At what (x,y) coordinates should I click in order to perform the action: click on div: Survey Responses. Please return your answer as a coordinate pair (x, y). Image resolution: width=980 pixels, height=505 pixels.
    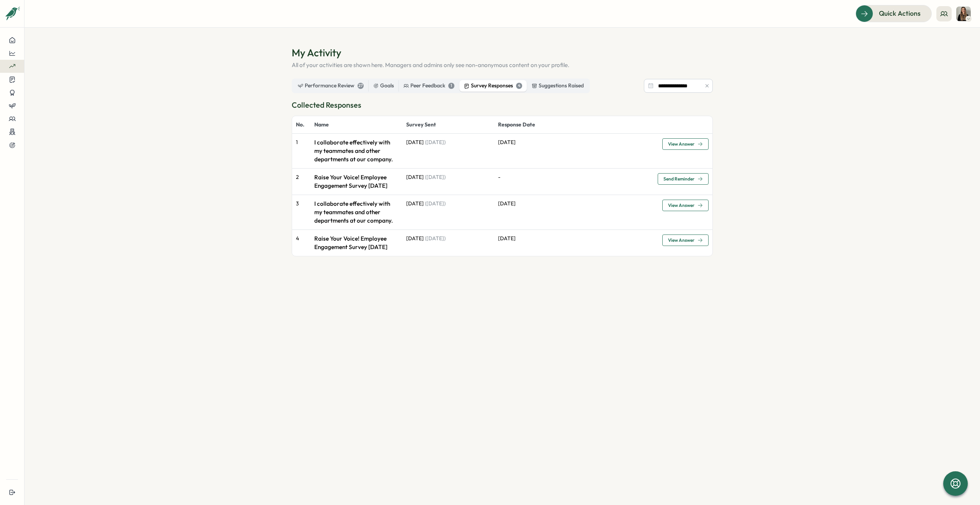
    Looking at the image, I should click on (493, 86).